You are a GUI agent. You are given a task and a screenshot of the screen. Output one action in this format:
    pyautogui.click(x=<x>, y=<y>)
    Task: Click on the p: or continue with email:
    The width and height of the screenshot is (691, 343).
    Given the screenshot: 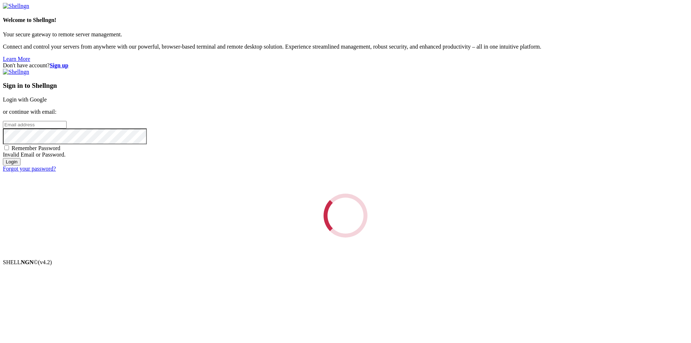 What is the action you would take?
    pyautogui.click(x=345, y=112)
    